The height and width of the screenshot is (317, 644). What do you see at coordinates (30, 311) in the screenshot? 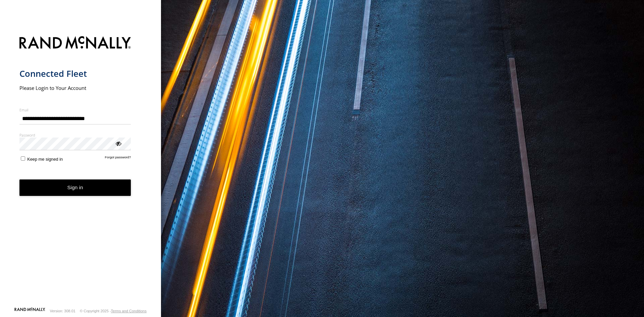
I see `a: Visit our Website` at bounding box center [30, 311].